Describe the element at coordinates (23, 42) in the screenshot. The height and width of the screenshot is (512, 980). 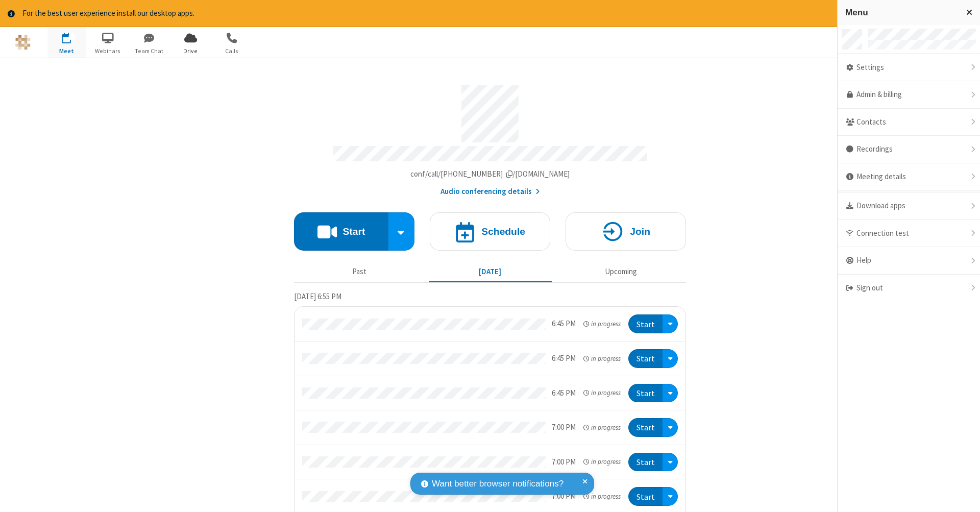
I see `img: QA Selenium DO NOT DELETE OR CHANGE` at that location.